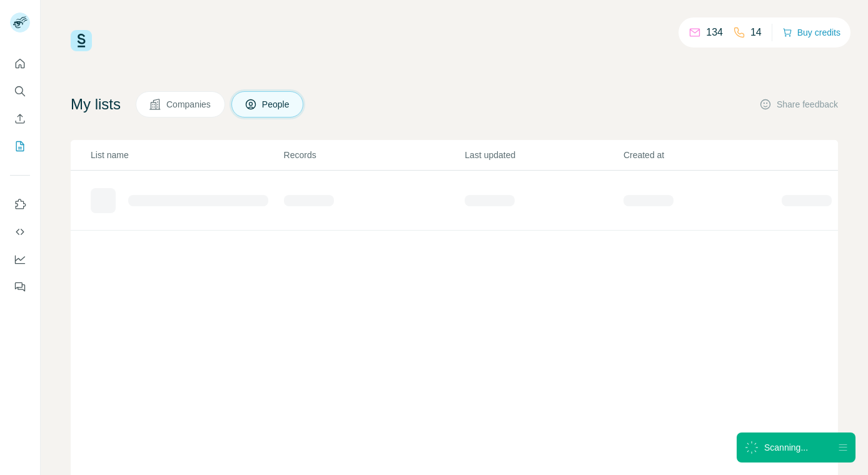 This screenshot has width=868, height=475. Describe the element at coordinates (20, 232) in the screenshot. I see `button: Use Surfe API` at that location.